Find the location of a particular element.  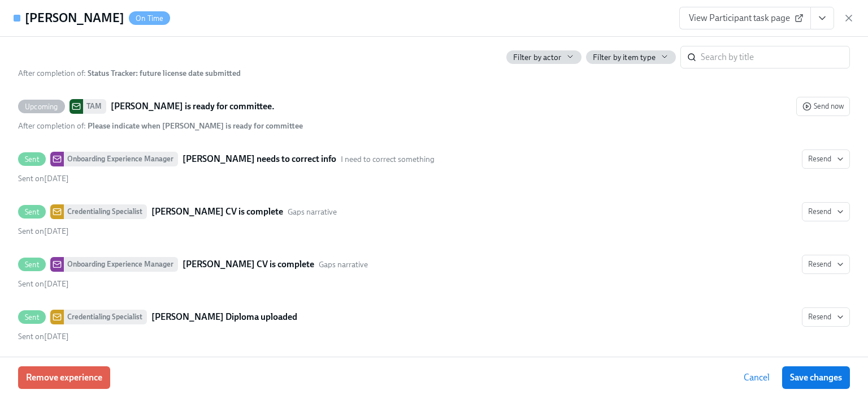

span: Cancel is located at coordinates (757, 378).